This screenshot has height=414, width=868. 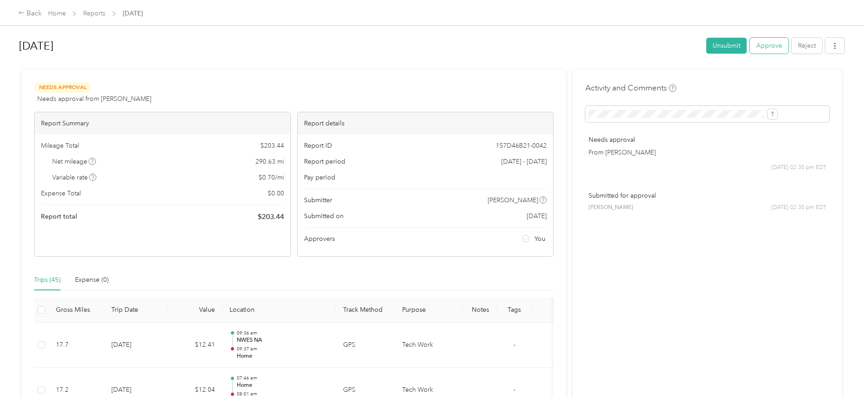 I want to click on th: Notes, so click(x=480, y=310).